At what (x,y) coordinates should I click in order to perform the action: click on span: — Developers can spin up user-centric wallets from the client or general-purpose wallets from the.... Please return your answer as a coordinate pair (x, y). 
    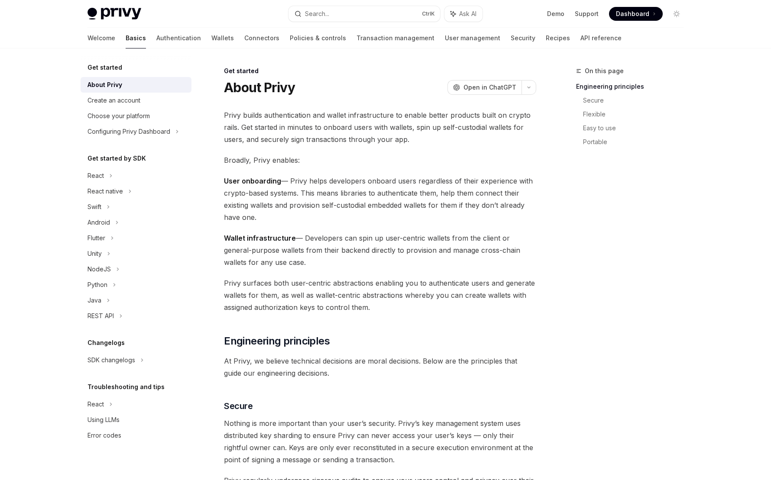
    Looking at the image, I should click on (380, 250).